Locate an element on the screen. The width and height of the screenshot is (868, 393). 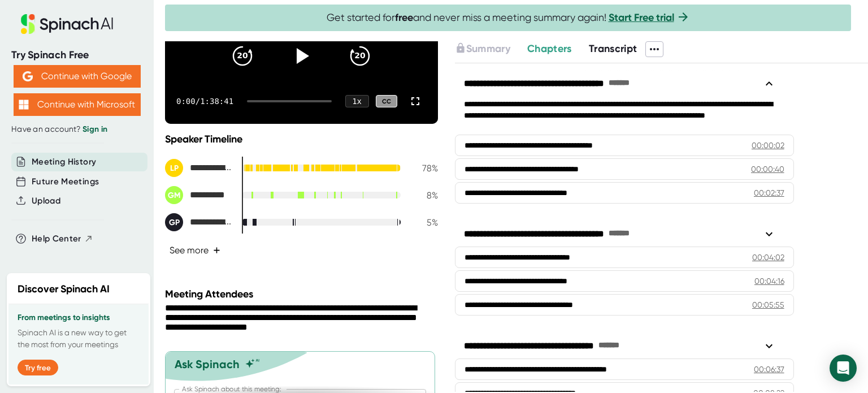
div: CC is located at coordinates (387, 101).